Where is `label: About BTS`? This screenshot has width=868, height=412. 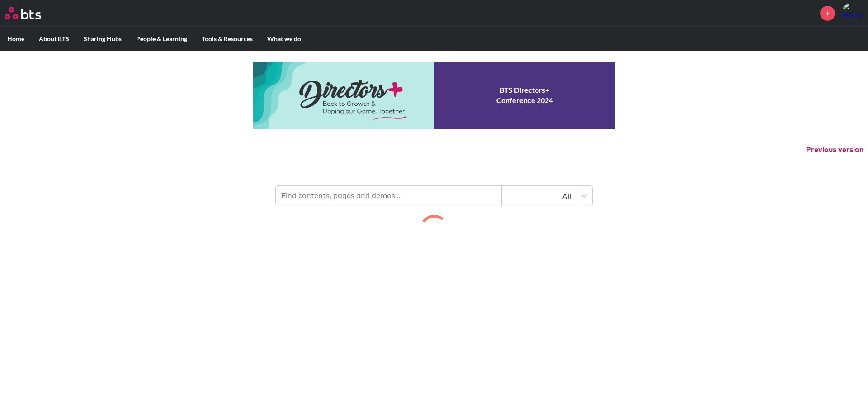 label: About BTS is located at coordinates (54, 39).